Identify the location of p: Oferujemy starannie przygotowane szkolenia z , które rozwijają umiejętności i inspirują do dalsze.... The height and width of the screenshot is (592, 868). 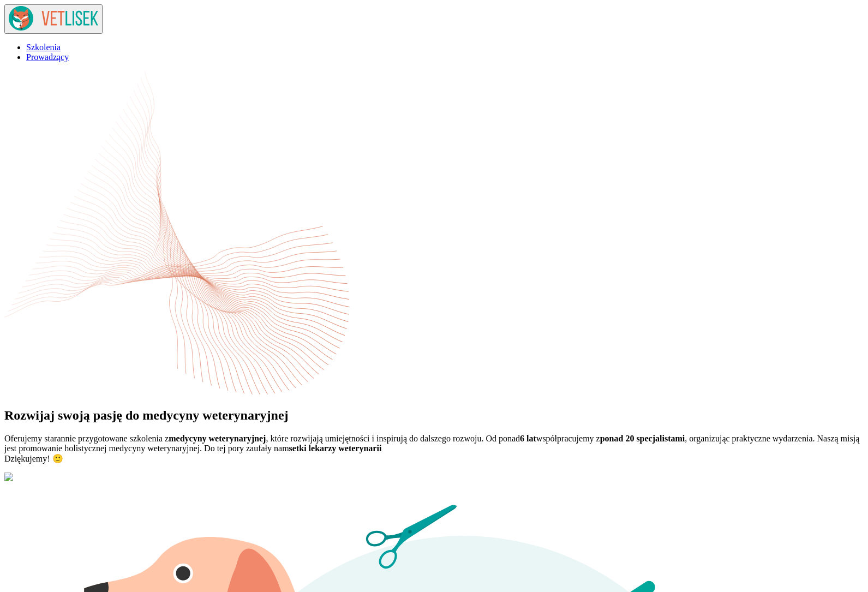
(434, 449).